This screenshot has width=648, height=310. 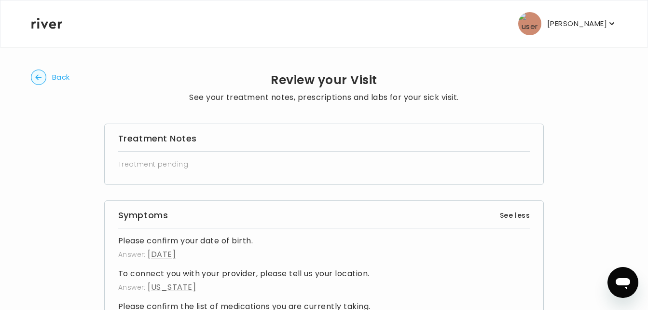 What do you see at coordinates (324, 273) in the screenshot?
I see `h4: To connect you with your provider, please tell us your location.` at bounding box center [324, 273].